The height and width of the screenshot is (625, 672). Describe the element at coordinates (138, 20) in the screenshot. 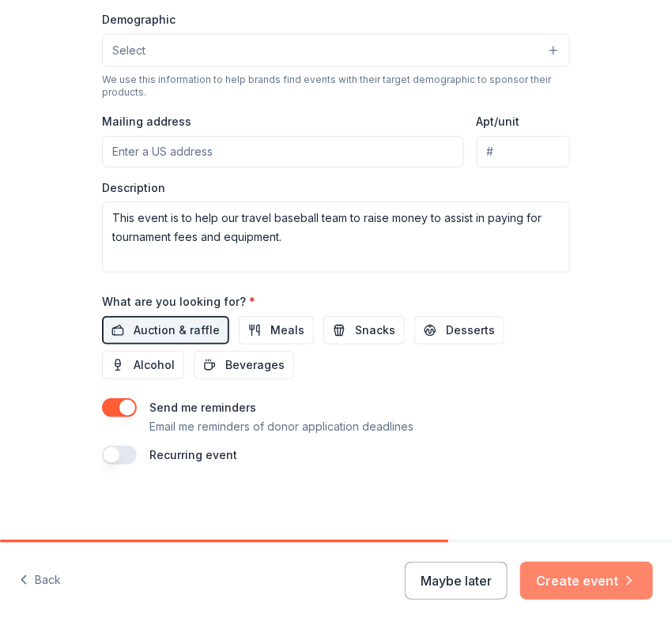

I see `label: Demographic` at that location.